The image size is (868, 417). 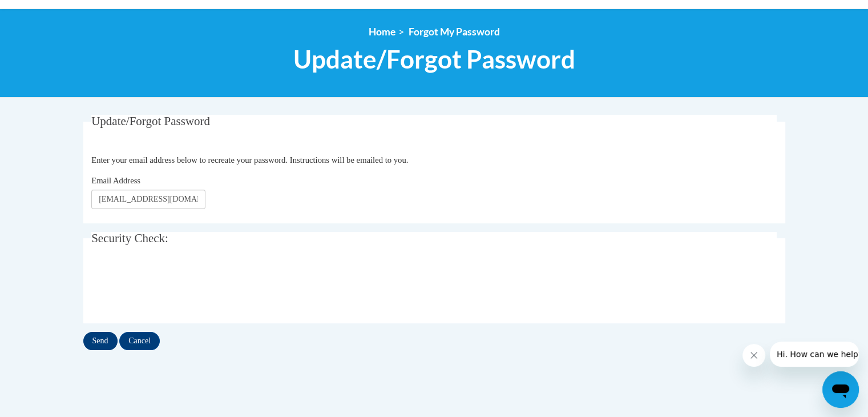 What do you see at coordinates (50, 12) in the screenshot?
I see `span: Hi. How can we help?` at bounding box center [50, 12].